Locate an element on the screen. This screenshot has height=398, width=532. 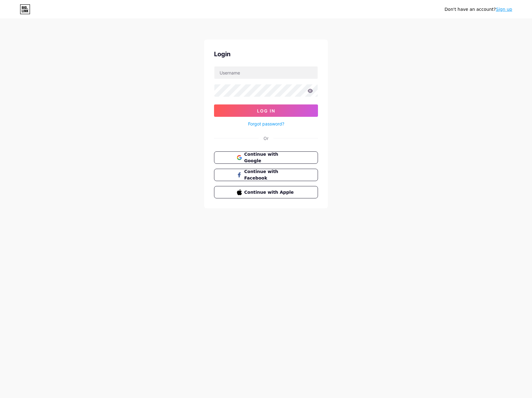
div: Or is located at coordinates (266, 138).